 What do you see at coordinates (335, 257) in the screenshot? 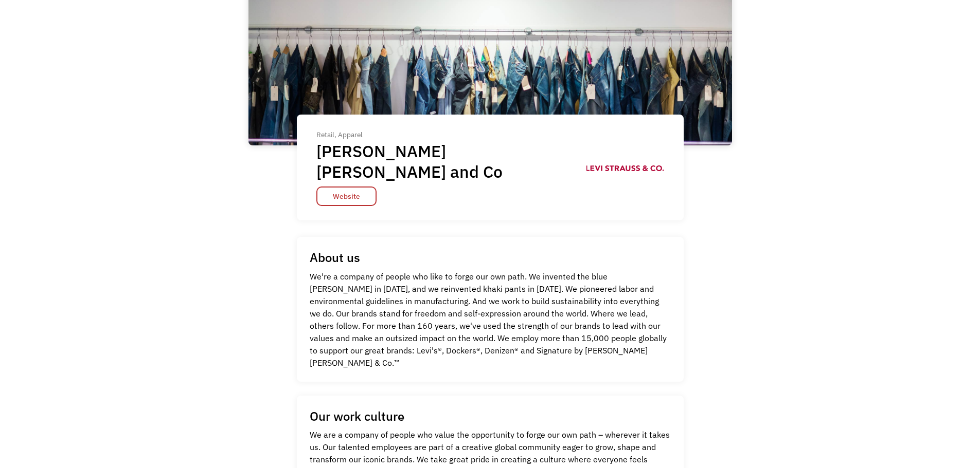
I see `h1: About us` at bounding box center [335, 257].